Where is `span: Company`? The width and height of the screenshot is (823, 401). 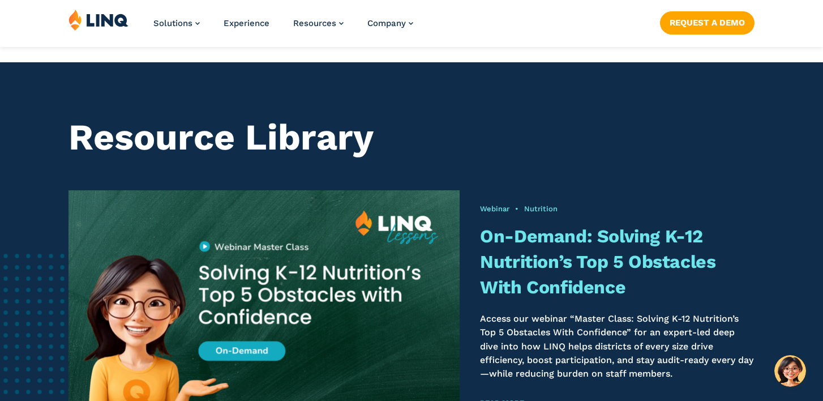
span: Company is located at coordinates (386, 23).